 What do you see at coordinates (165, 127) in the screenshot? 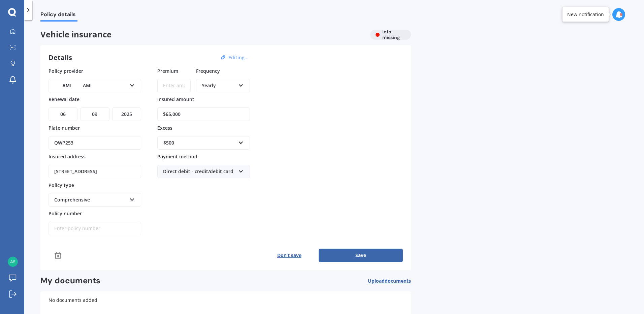
I see `span: Excess` at bounding box center [165, 127].